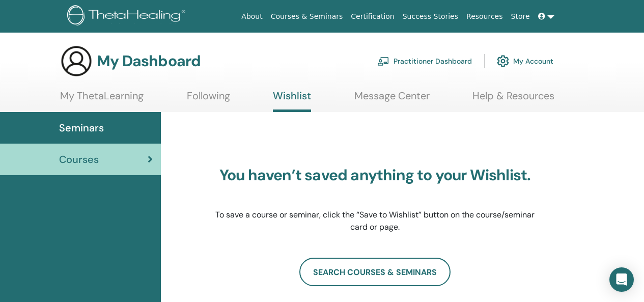 This screenshot has height=302, width=644. I want to click on a: About, so click(252, 16).